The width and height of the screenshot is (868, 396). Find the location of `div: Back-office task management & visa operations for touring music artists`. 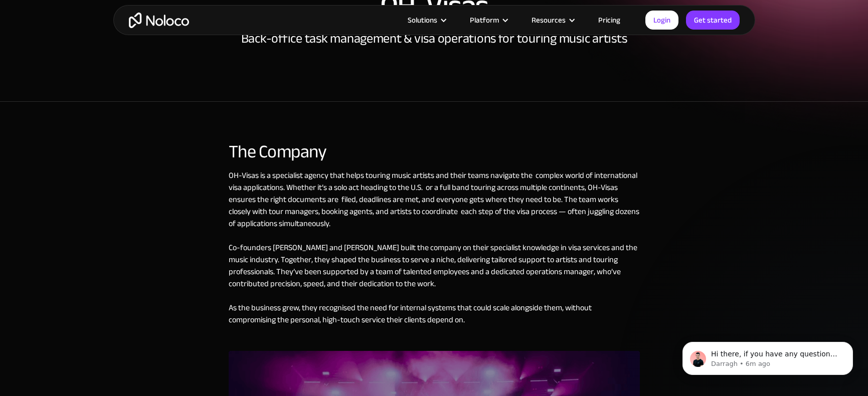

div: Back-office task management & visa operations for touring music artists is located at coordinates (434, 39).